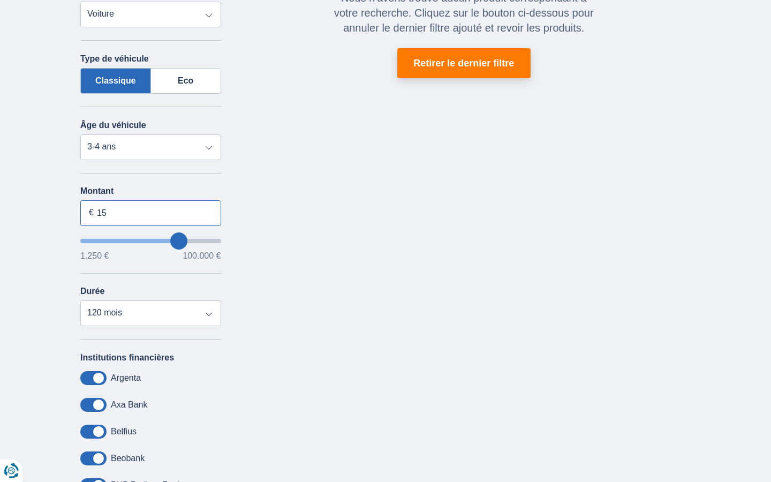  Describe the element at coordinates (92, 291) in the screenshot. I see `label: Durée` at that location.